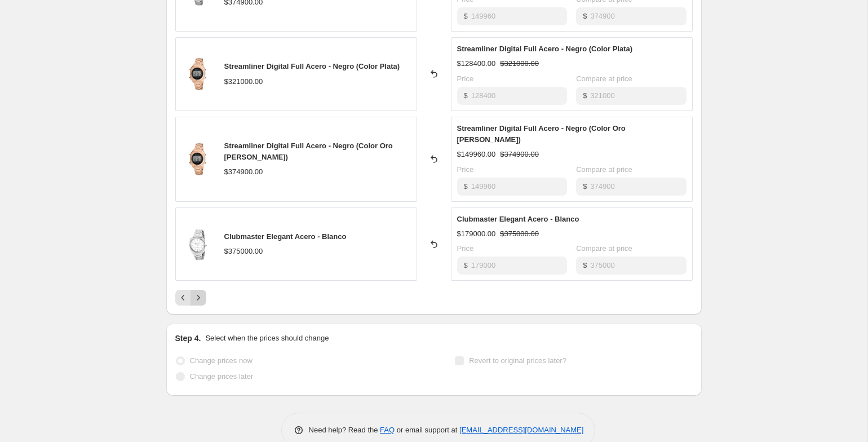  What do you see at coordinates (243, 82) in the screenshot?
I see `div: $321000.00` at bounding box center [243, 82].